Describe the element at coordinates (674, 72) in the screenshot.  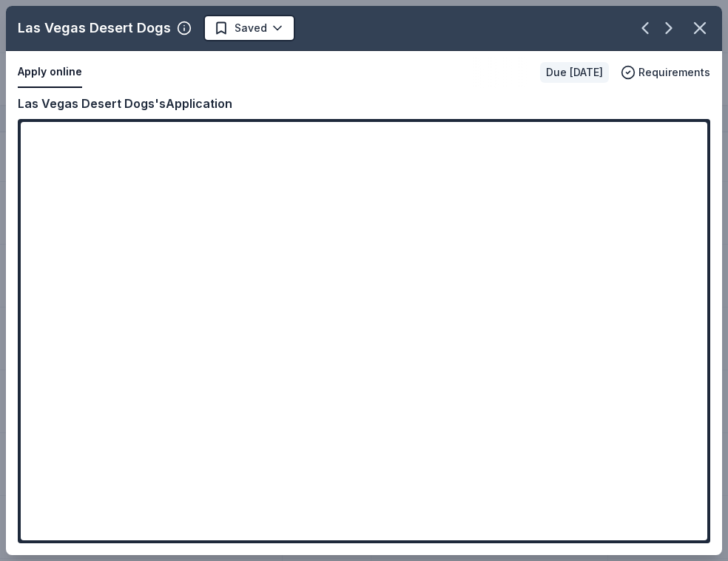
I see `span: Requirements` at that location.